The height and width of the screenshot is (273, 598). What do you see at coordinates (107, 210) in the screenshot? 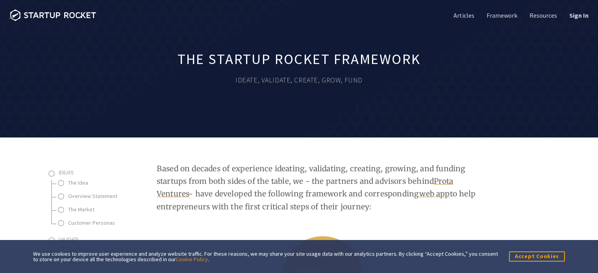
I see `a: The Market` at bounding box center [107, 210].